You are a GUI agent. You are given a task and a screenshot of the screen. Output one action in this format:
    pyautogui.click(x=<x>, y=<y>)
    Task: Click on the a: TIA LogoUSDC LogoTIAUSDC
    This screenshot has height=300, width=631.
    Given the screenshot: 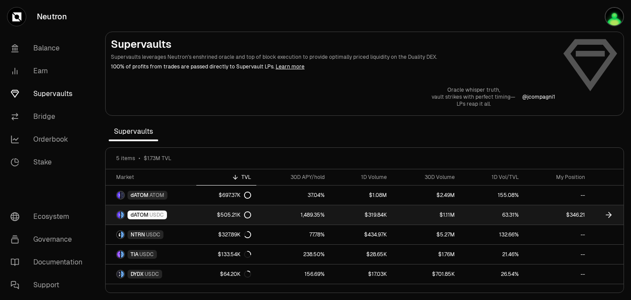 What is the action you would take?
    pyautogui.click(x=151, y=254)
    